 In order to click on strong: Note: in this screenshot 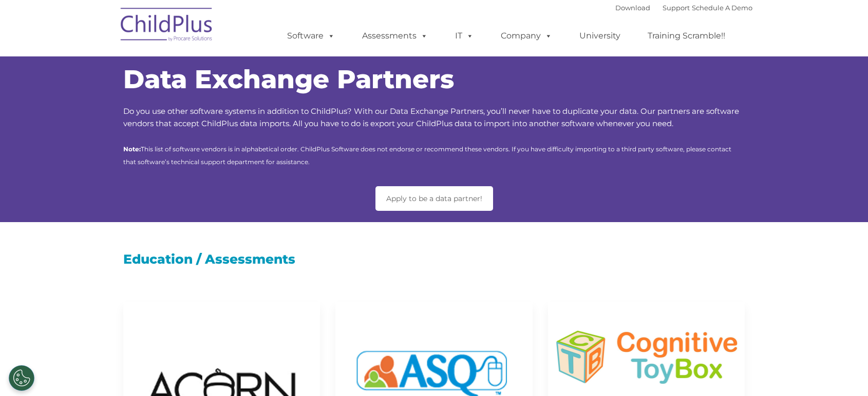, I will do `click(132, 149)`.